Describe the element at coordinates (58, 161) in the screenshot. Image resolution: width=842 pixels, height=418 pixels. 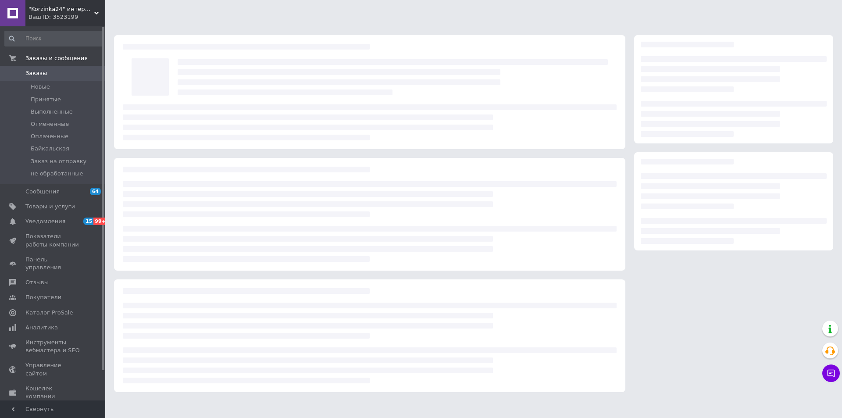
I see `span: Заказ на отправку` at that location.